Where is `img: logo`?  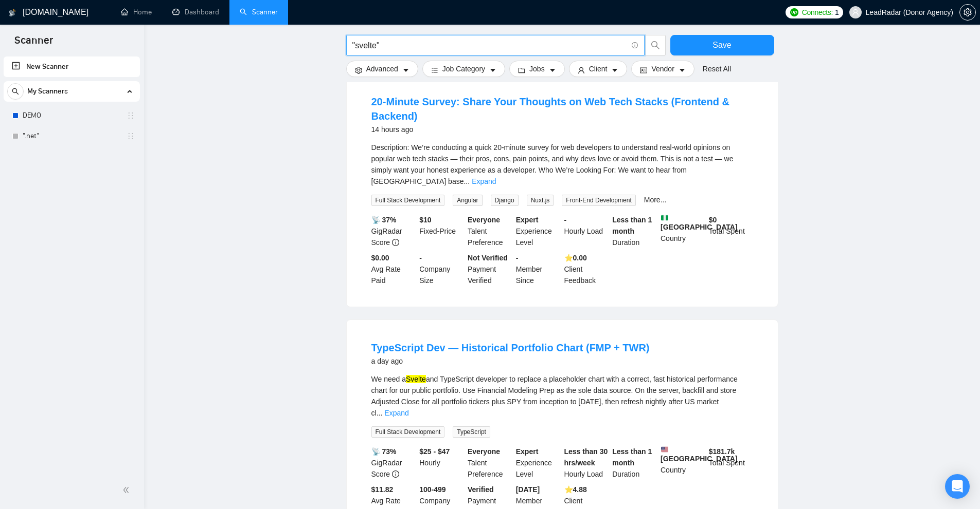 img: logo is located at coordinates (13, 13).